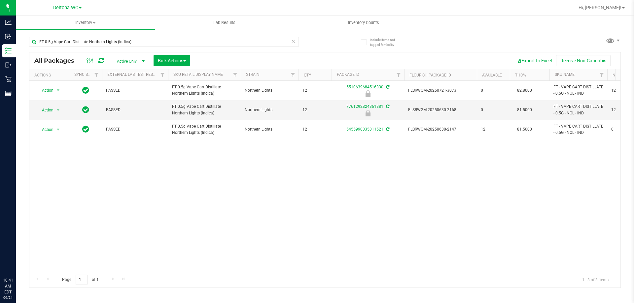  I want to click on inline-svg: Inbound, so click(8, 37).